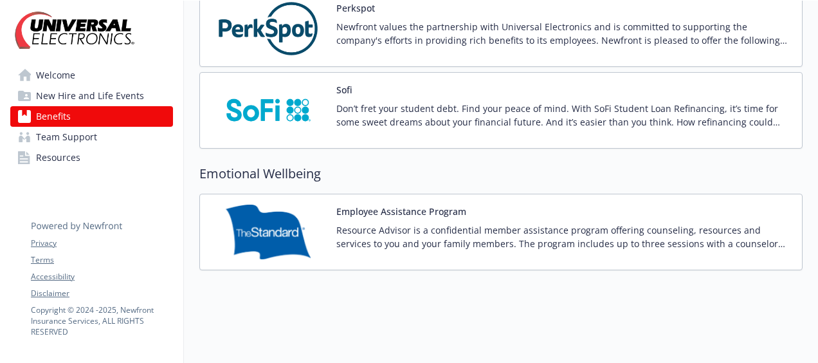 This screenshot has height=363, width=818. I want to click on span: Team Support, so click(66, 137).